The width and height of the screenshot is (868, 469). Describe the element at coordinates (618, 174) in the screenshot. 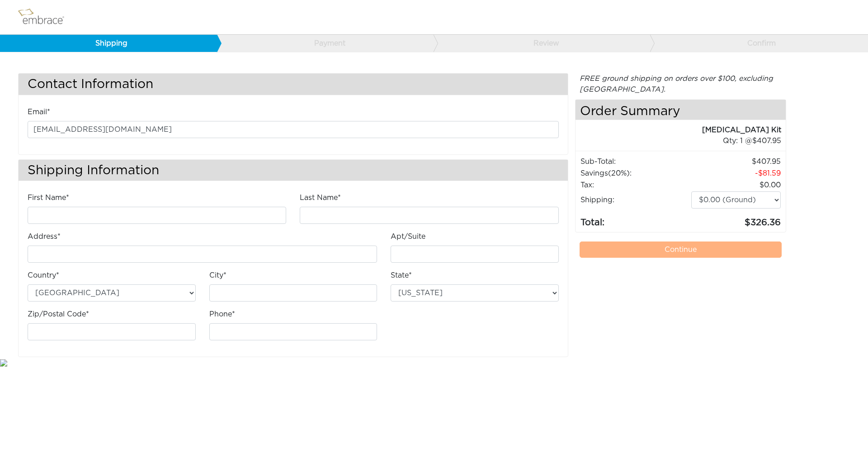

I see `span: (20%)` at that location.